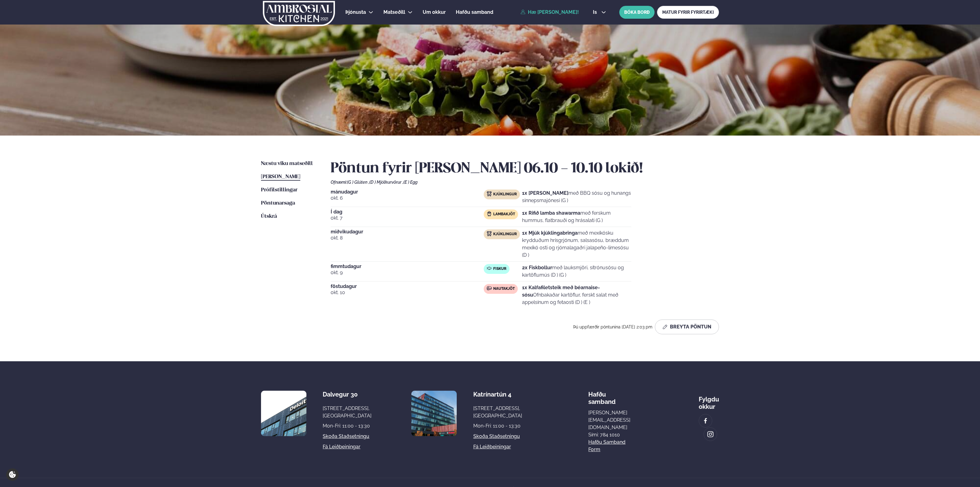 The height and width of the screenshot is (487, 980). What do you see at coordinates (279, 190) in the screenshot?
I see `a: Prófílstillingar` at bounding box center [279, 190].